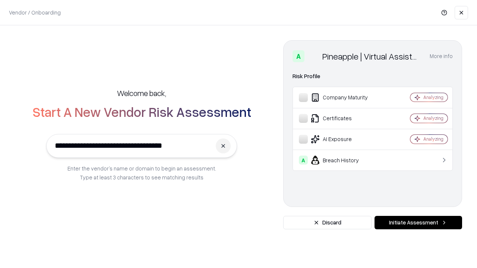 This screenshot has width=477, height=268. I want to click on div: Certificates, so click(343, 119).